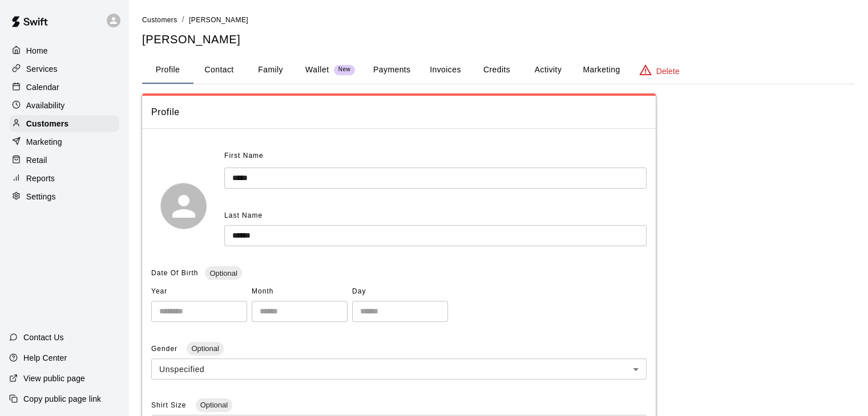 The width and height of the screenshot is (868, 416). Describe the element at coordinates (445, 70) in the screenshot. I see `button: Invoices` at that location.